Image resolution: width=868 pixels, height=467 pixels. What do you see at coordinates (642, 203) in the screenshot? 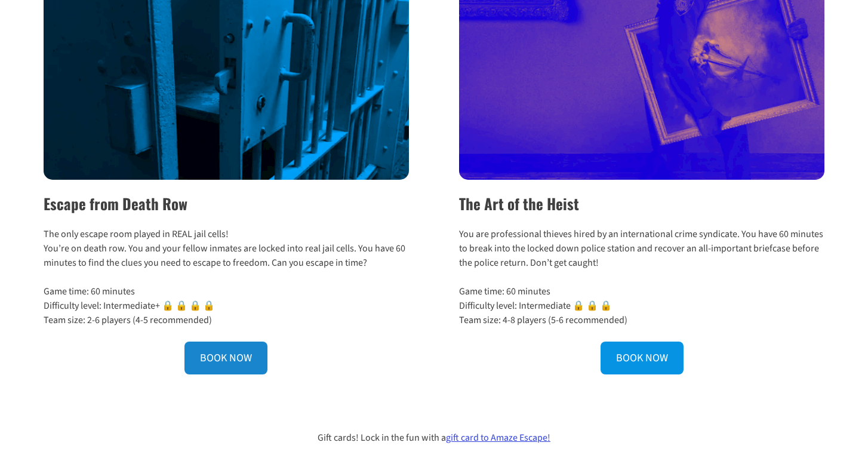
I see `h2: The Art of the Heist` at bounding box center [642, 203].